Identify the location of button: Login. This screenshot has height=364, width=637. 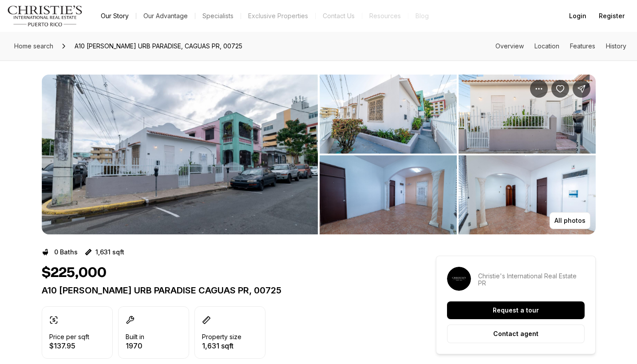
(577, 16).